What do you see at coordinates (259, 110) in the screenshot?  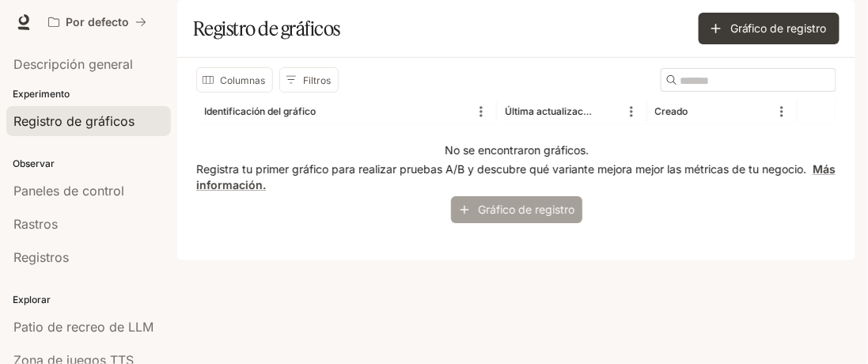 I see `font: Identificación del gráfico` at bounding box center [259, 110].